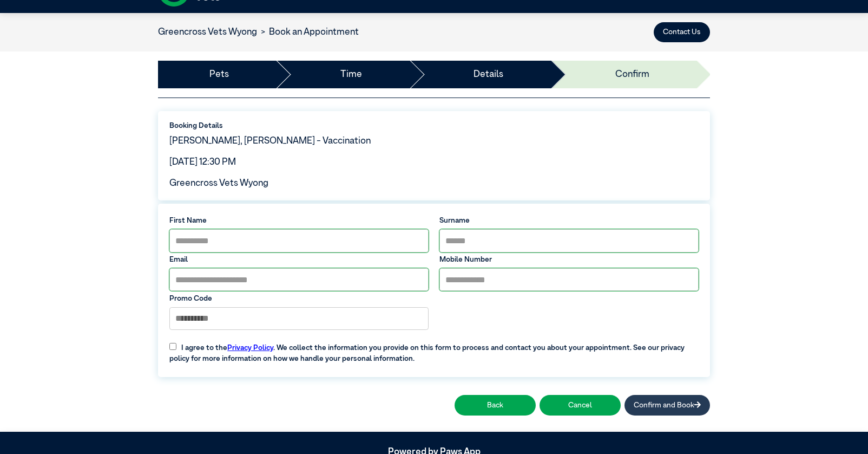 Image resolution: width=868 pixels, height=454 pixels. I want to click on nav: breadcrumb, so click(258, 32).